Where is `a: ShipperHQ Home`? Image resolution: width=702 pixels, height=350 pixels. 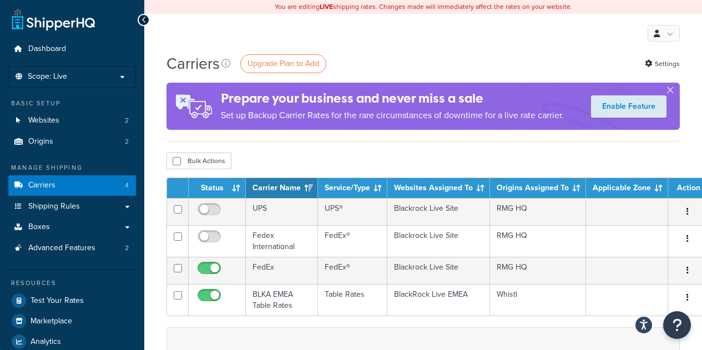 a: ShipperHQ Home is located at coordinates (53, 19).